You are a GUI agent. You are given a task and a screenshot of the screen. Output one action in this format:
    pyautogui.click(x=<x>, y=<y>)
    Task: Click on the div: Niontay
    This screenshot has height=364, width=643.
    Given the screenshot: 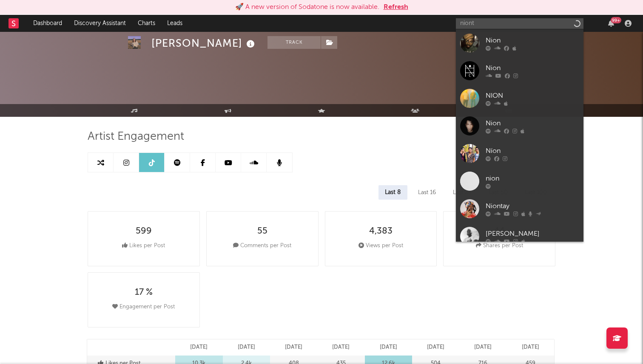 What is the action you would take?
    pyautogui.click(x=532, y=206)
    